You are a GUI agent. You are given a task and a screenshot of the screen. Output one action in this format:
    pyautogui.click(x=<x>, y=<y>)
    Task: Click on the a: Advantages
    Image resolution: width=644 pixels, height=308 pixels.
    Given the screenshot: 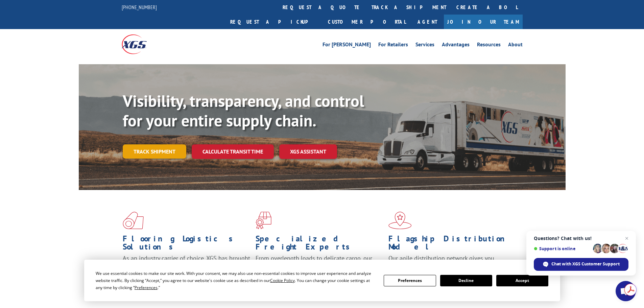 What is the action you would take?
    pyautogui.click(x=456, y=46)
    